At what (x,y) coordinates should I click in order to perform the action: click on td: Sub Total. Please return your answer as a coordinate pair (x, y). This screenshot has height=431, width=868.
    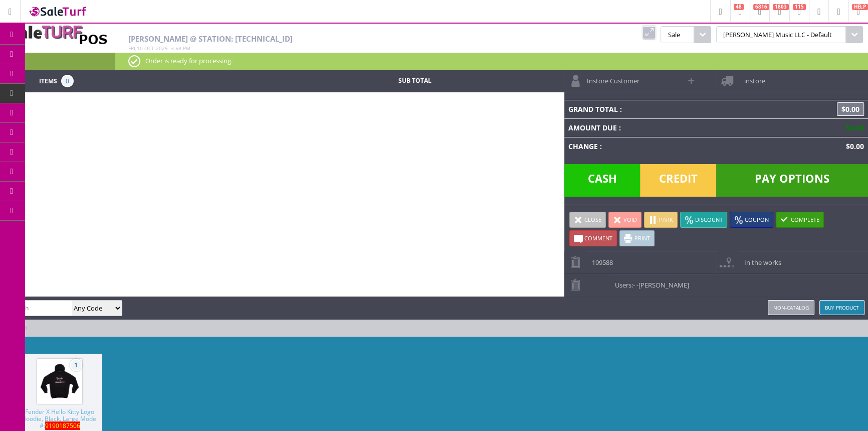
    Looking at the image, I should click on (414, 81).